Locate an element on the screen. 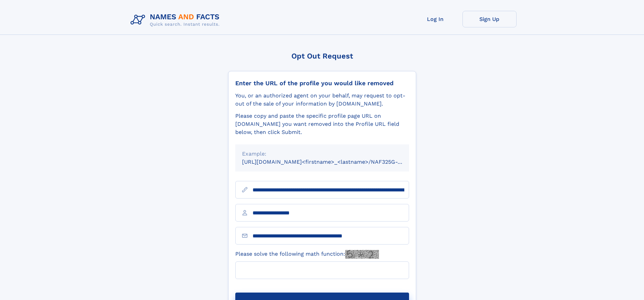  label: Please solve the following math function: is located at coordinates (307, 254).